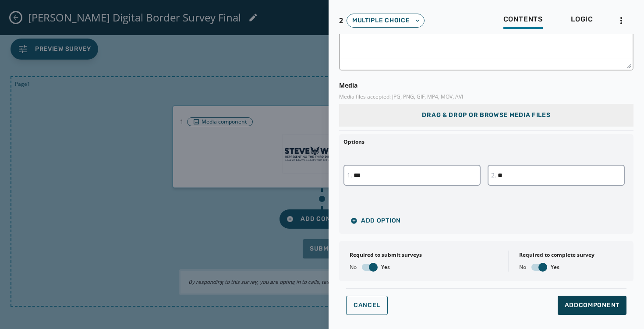  I want to click on button: Logic, so click(582, 21).